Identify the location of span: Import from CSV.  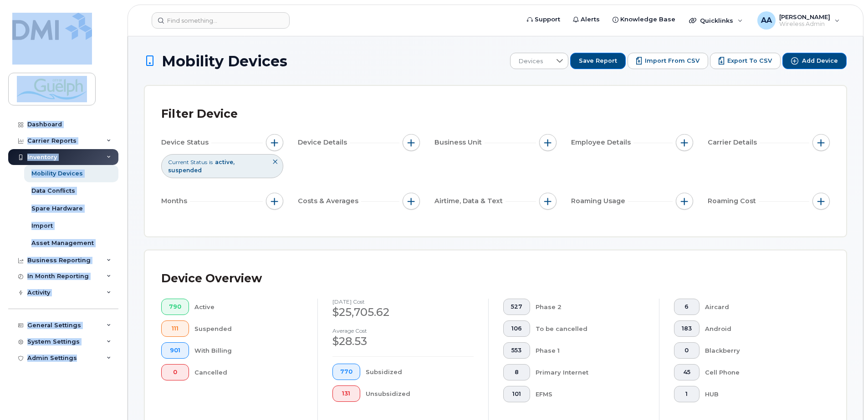
(673, 61).